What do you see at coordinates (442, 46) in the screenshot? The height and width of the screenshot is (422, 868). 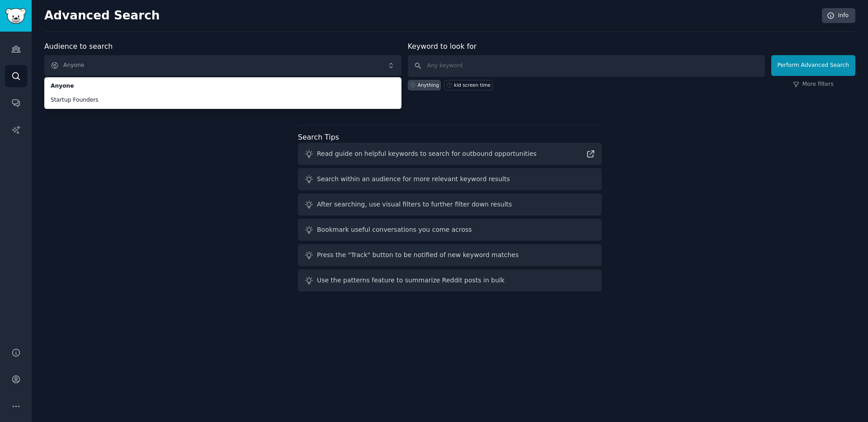 I see `label: Keyword to look for` at bounding box center [442, 46].